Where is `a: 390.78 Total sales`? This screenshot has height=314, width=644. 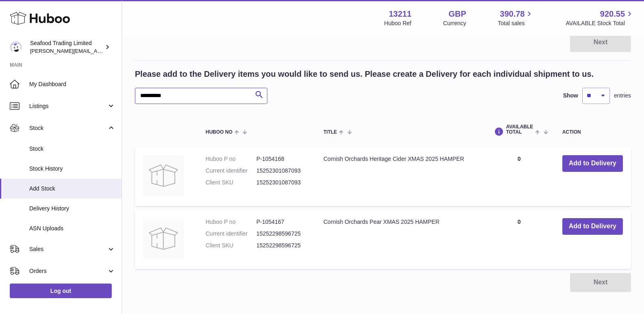 a: 390.78 Total sales is located at coordinates (516, 18).